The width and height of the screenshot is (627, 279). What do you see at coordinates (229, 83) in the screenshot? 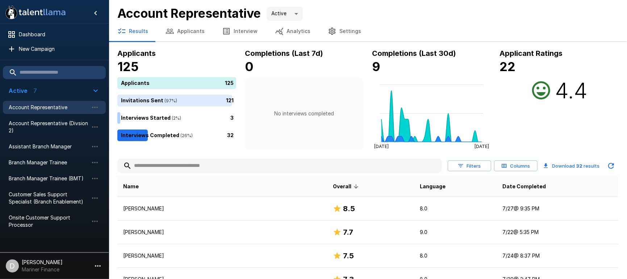
I see `p: 125` at bounding box center [229, 83].